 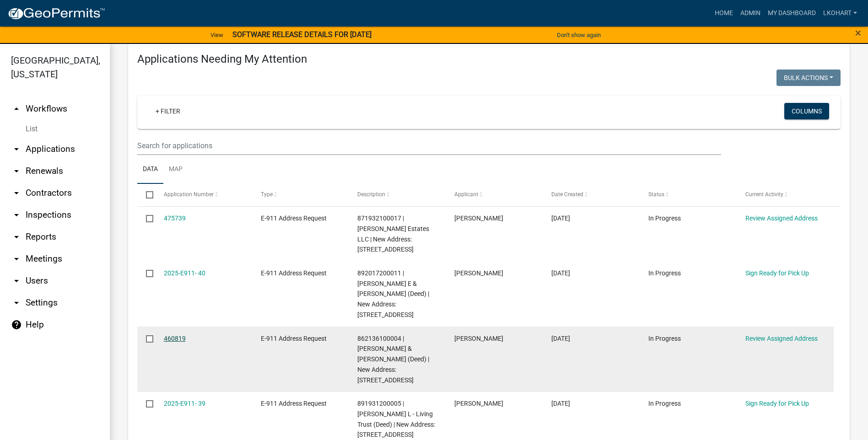 I want to click on a: Map, so click(x=176, y=170).